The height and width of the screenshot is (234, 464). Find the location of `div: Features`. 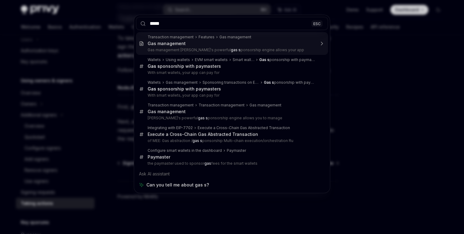

div: Features is located at coordinates (207, 37).